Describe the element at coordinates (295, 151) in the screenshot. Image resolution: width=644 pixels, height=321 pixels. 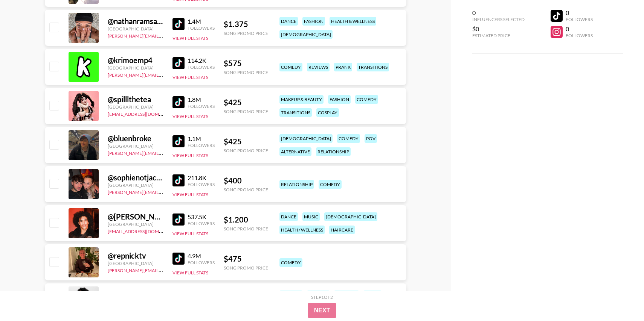
I see `div: alternative` at that location.